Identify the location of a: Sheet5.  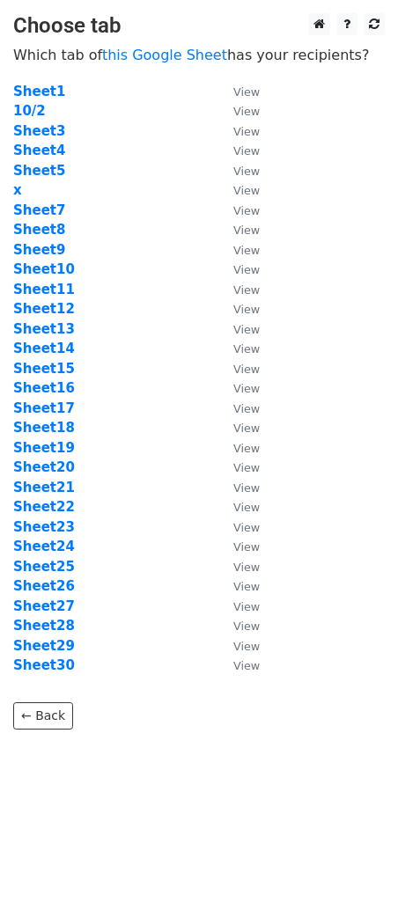
(39, 171).